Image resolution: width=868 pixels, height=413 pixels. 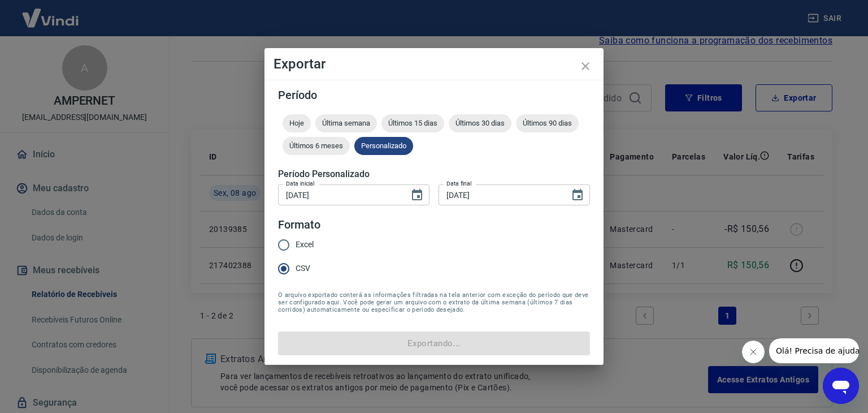 What do you see at coordinates (297, 123) in the screenshot?
I see `span: Hoje` at bounding box center [297, 123].